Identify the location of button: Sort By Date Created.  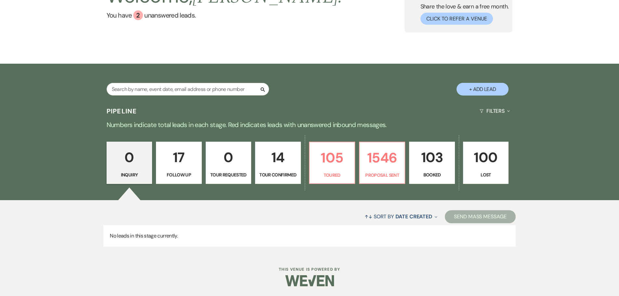
(401, 216).